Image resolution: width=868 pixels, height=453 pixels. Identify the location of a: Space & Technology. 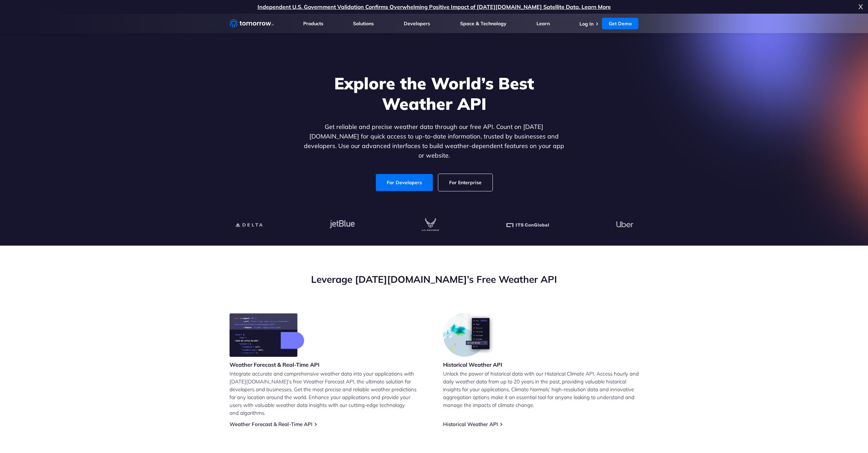
(483, 23).